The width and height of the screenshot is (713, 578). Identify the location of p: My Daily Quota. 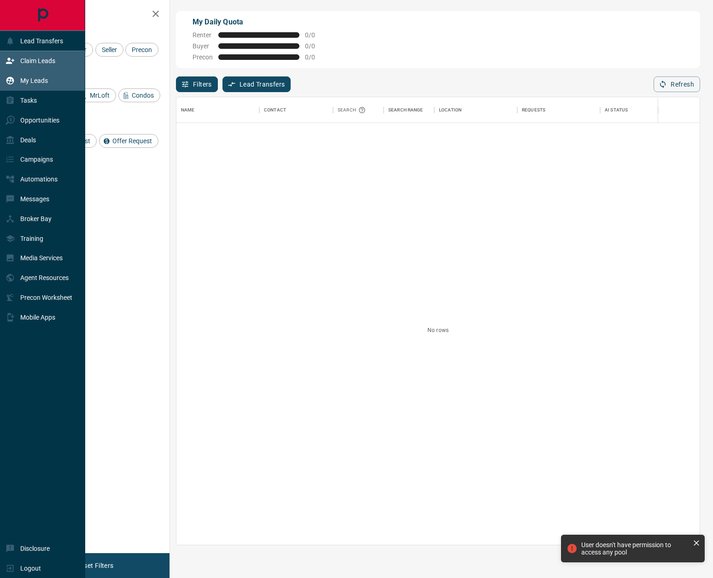
(259, 22).